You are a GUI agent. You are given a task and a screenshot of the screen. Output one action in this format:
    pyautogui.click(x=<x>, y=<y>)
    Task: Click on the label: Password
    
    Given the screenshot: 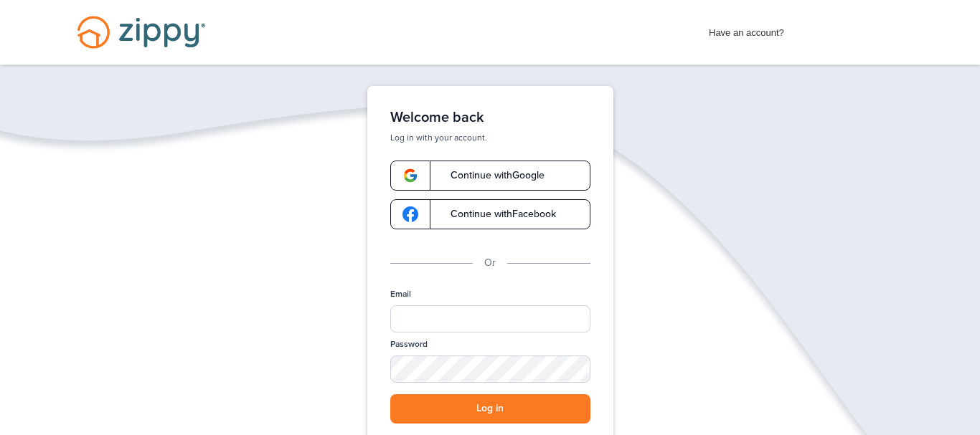 What is the action you would take?
    pyautogui.click(x=409, y=344)
    